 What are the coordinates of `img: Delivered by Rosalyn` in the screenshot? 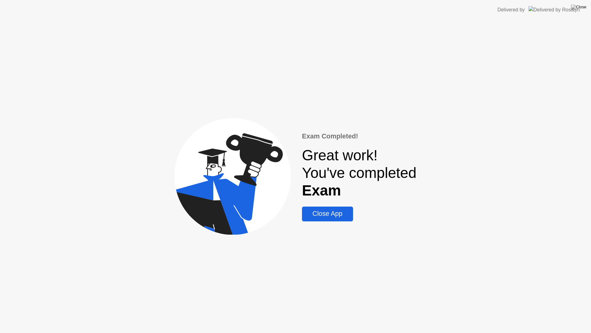 It's located at (554, 10).